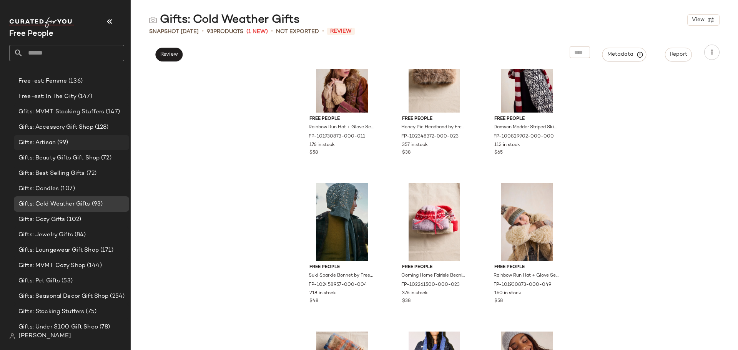  What do you see at coordinates (38, 189) in the screenshot?
I see `span: Gifts: Candles` at bounding box center [38, 189].